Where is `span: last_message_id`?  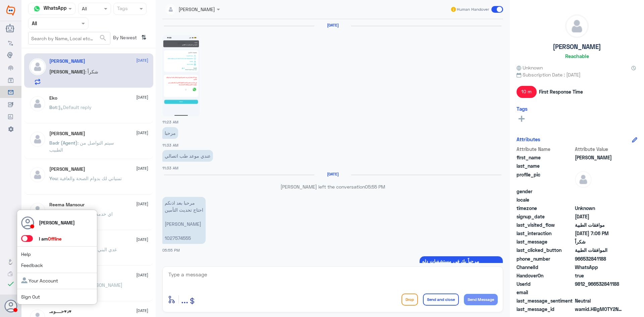
span: last_message_id is located at coordinates (545, 309).